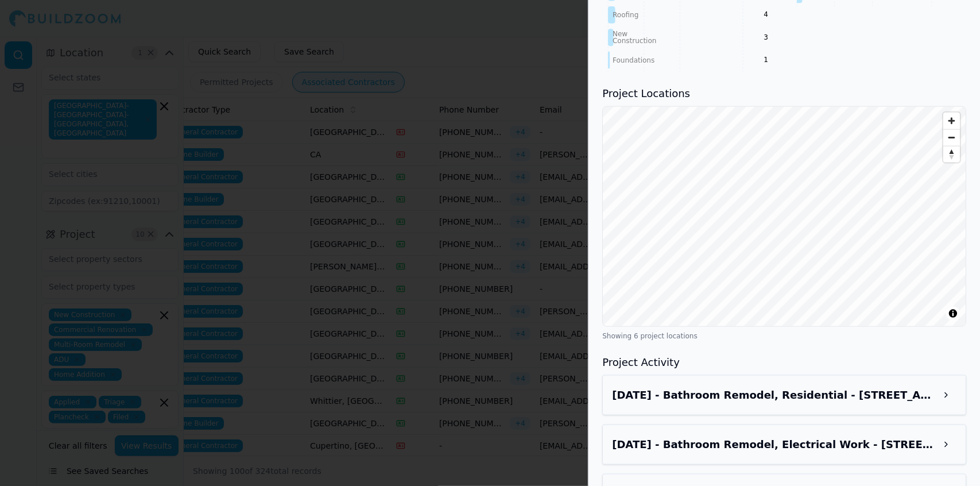 This screenshot has height=486, width=980. Describe the element at coordinates (774, 395) in the screenshot. I see `h3: Sep 18, 2025 - Bathroom Remodel, Residential - 6619 Grand Canyon Dr, Rocklin, CA, 95765` at that location.